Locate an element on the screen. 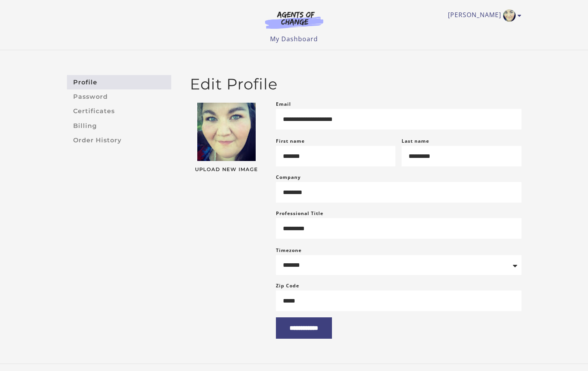 Image resolution: width=588 pixels, height=371 pixels. a: My Dashboard is located at coordinates (294, 39).